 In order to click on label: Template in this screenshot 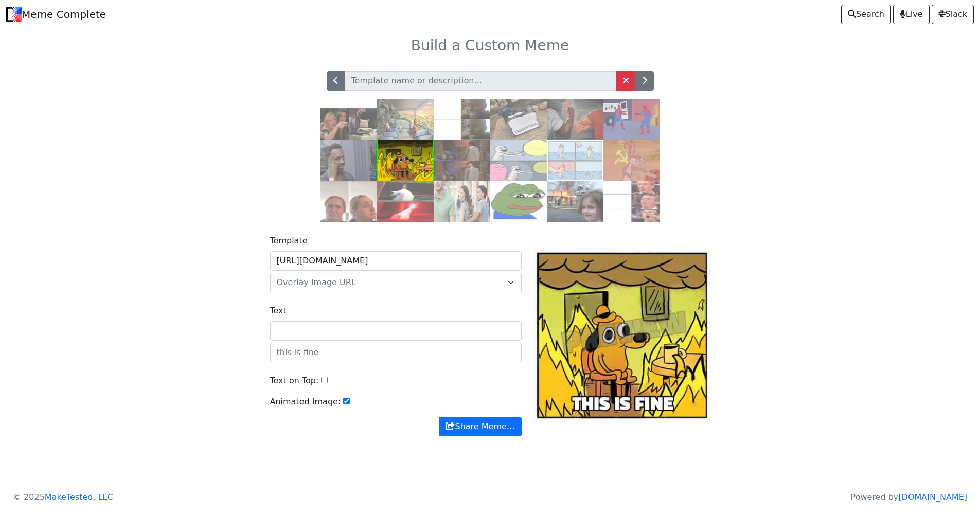, I will do `click(289, 241)`.